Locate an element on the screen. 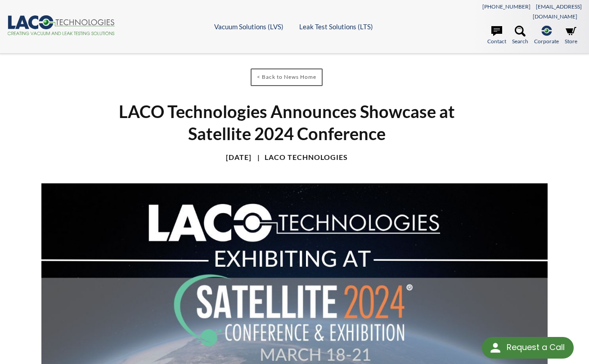 This screenshot has height=364, width=589. a: Vacuum Solutions (LVS) is located at coordinates (249, 27).